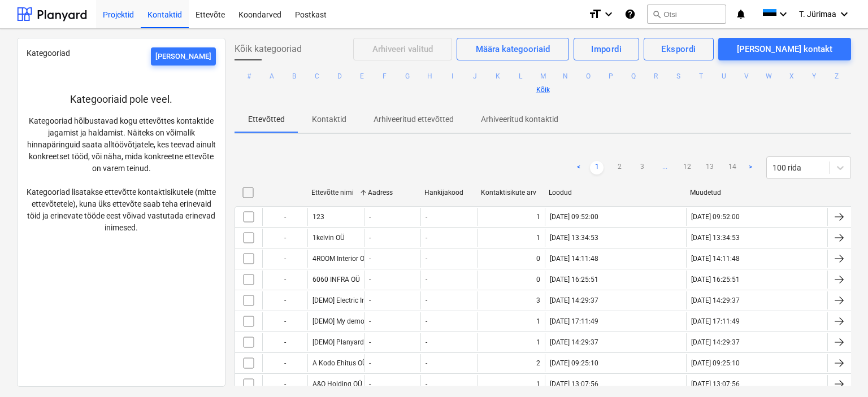 The width and height of the screenshot is (868, 397). Describe the element at coordinates (724, 76) in the screenshot. I see `button: U` at that location.